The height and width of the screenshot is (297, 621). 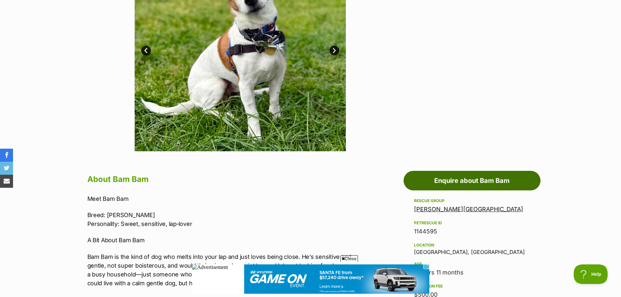 What do you see at coordinates (138, 22) in the screenshot?
I see `div: Learn more` at bounding box center [138, 22].